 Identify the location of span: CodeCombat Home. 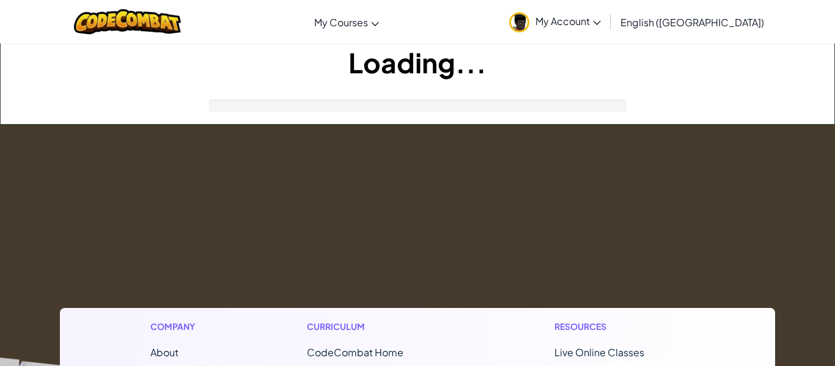
(355, 352).